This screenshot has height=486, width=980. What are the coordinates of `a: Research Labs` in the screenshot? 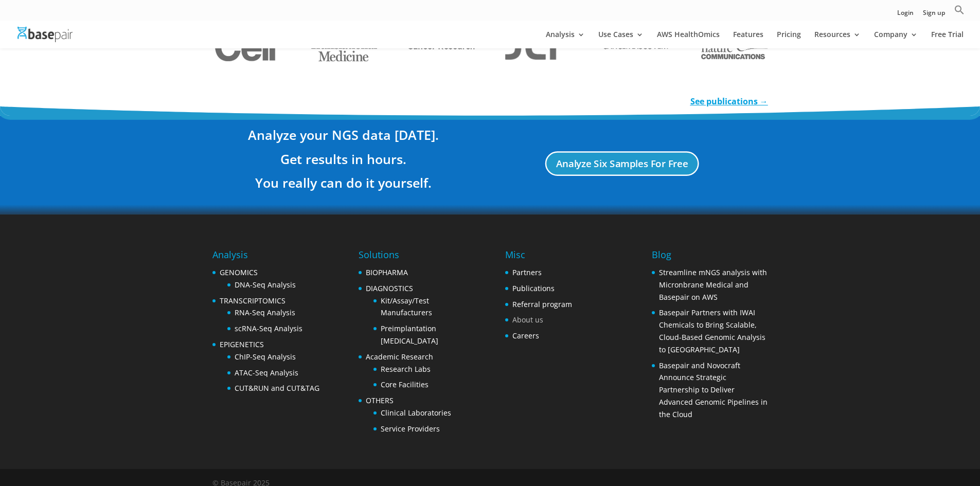 It's located at (405, 369).